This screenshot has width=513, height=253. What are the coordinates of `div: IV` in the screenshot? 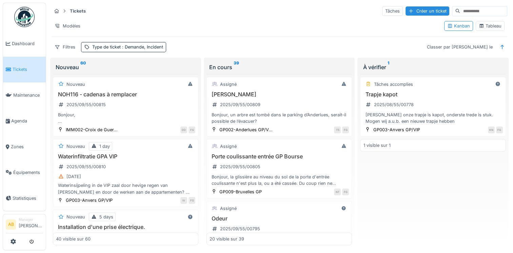 It's located at (184, 201).